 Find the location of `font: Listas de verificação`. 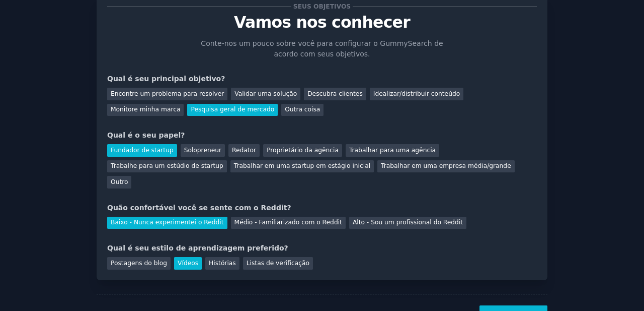

font: Listas de verificação is located at coordinates (278, 263).